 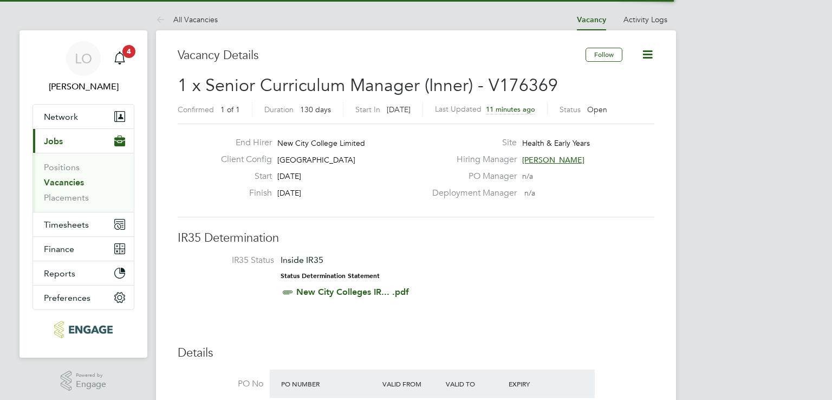 What do you see at coordinates (368, 85) in the screenshot?
I see `span: 1 x Senior Curriculum Manager (Inner) - V176369` at bounding box center [368, 85].